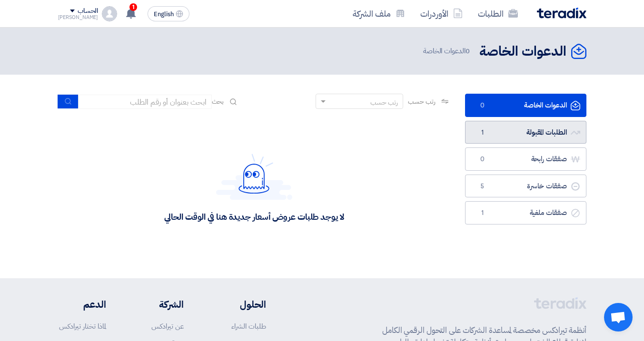  I want to click on li: الشركة, so click(159, 305).